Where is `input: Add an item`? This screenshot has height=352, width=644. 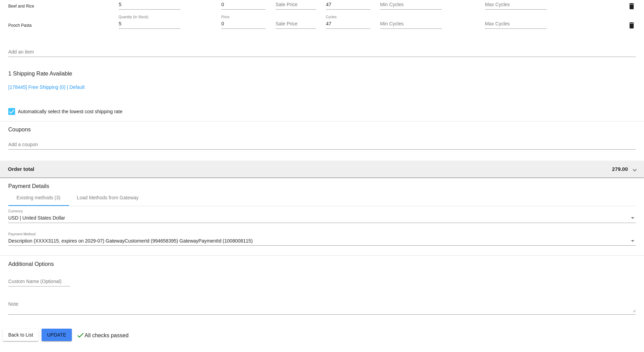
input: Add an item is located at coordinates (322, 52).